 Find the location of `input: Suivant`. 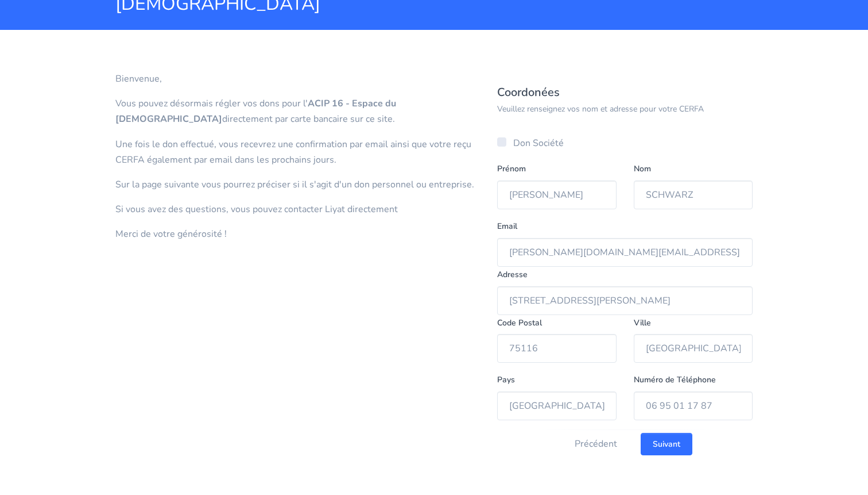

input: Suivant is located at coordinates (666, 444).